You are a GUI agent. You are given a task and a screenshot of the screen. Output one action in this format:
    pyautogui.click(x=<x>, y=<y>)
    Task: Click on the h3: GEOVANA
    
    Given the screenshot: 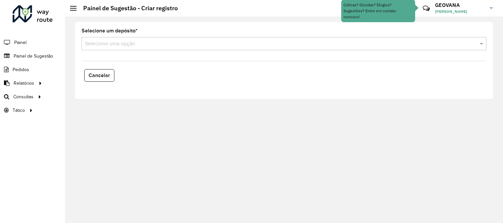 What is the action you would take?
    pyautogui.click(x=460, y=5)
    